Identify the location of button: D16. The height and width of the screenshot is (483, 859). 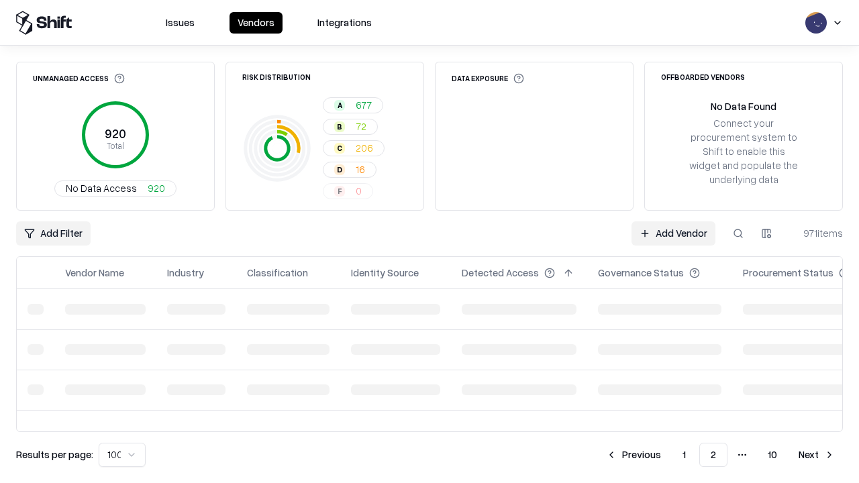
(350, 170).